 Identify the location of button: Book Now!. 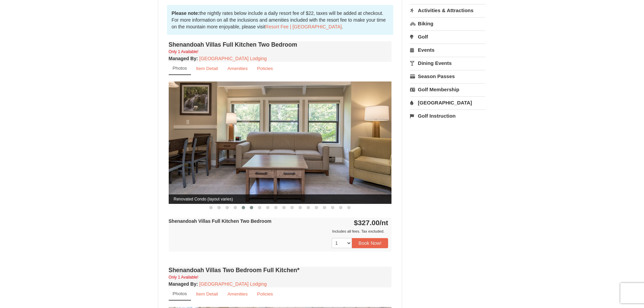
(370, 243).